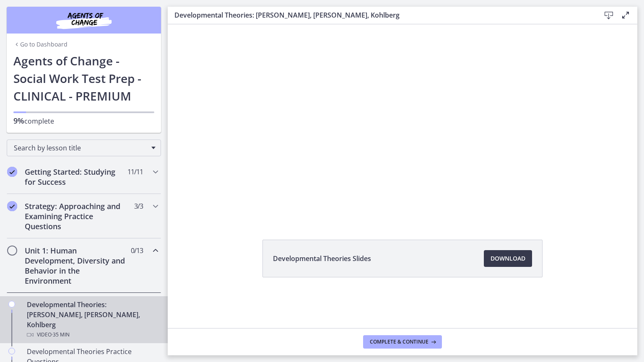 This screenshot has width=644, height=362. What do you see at coordinates (508, 258) in the screenshot?
I see `a: Download` at bounding box center [508, 258].